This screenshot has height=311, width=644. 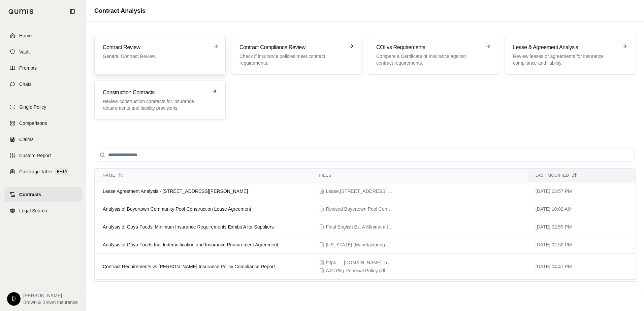 What do you see at coordinates (43, 210) in the screenshot?
I see `a: Legal Search` at bounding box center [43, 210].